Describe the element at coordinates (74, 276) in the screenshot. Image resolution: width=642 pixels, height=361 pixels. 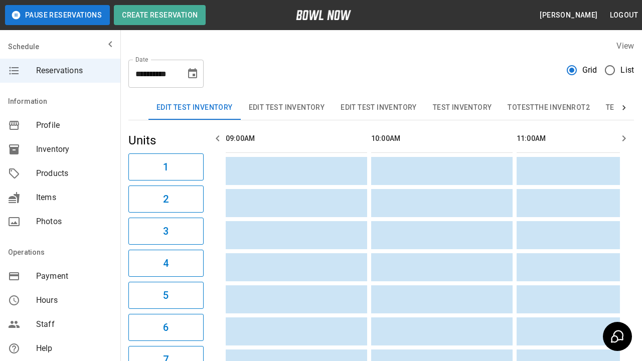
I see `span: Payment` at that location.